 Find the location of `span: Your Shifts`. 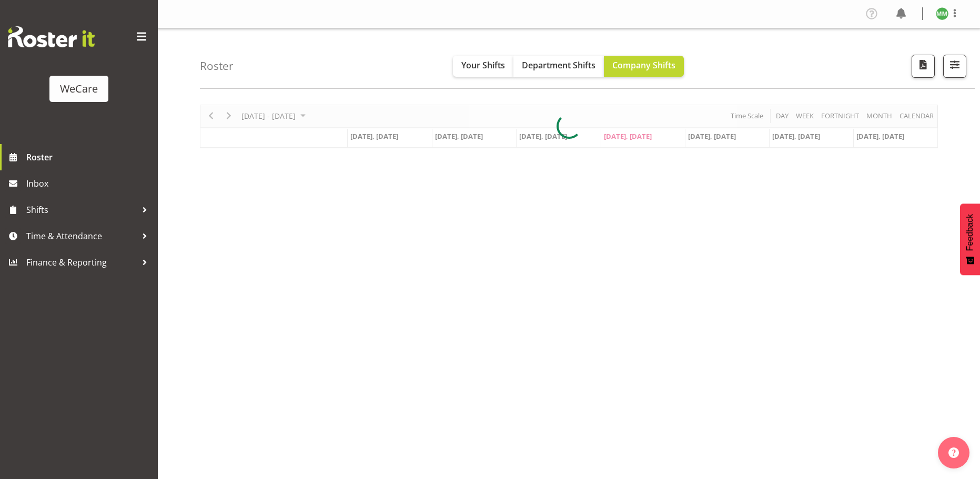

span: Your Shifts is located at coordinates (483, 65).